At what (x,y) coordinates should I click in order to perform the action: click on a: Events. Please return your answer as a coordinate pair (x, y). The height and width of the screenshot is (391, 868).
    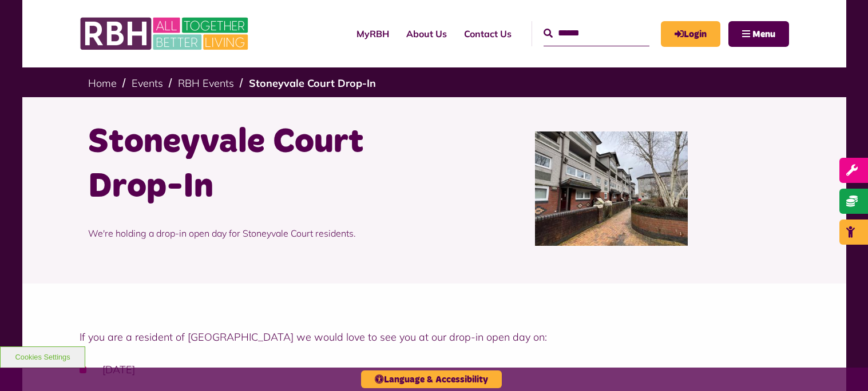
    Looking at the image, I should click on (147, 83).